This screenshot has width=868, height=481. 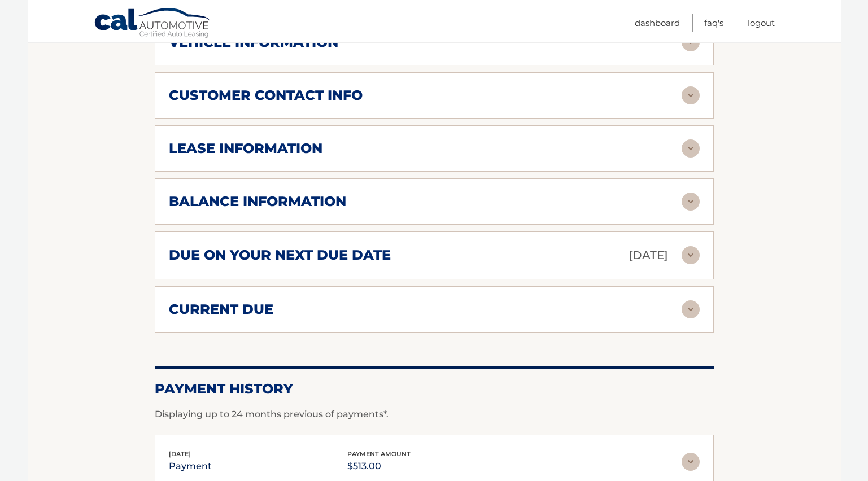 I want to click on a: Logout, so click(x=761, y=23).